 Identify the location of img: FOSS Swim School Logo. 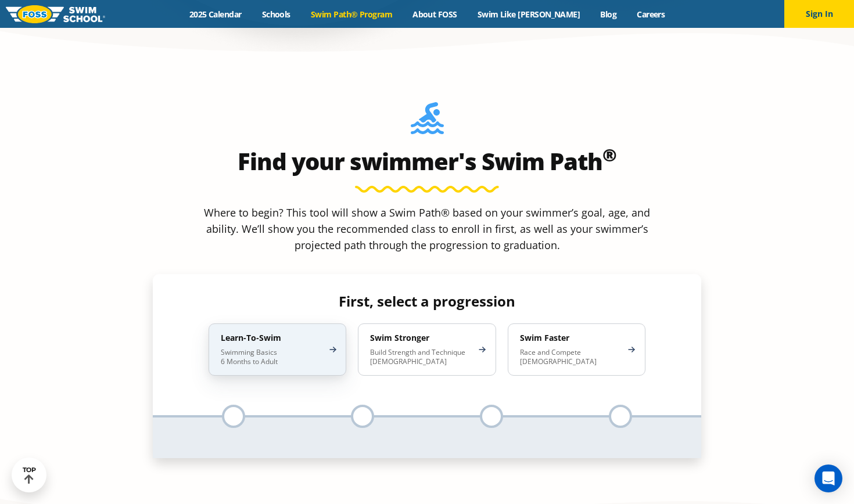
(55, 14).